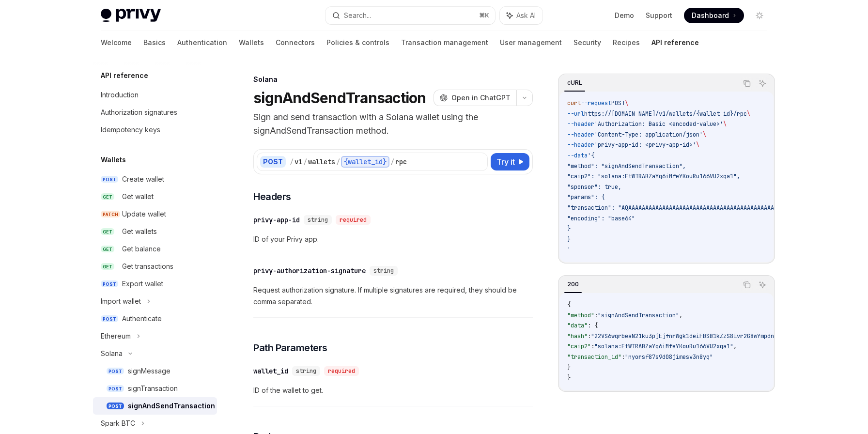 The width and height of the screenshot is (868, 434). I want to click on div: signAndSendTransaction, so click(171, 407).